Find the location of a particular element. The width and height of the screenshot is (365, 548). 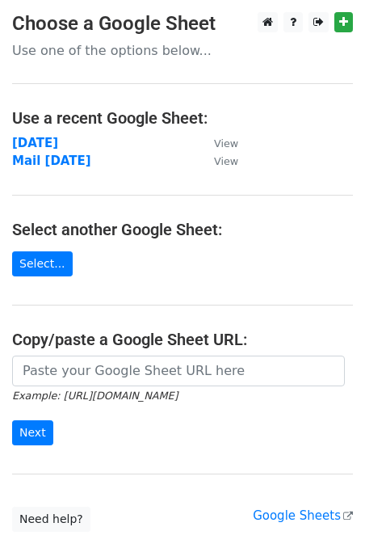

a: Need help? is located at coordinates (51, 519).